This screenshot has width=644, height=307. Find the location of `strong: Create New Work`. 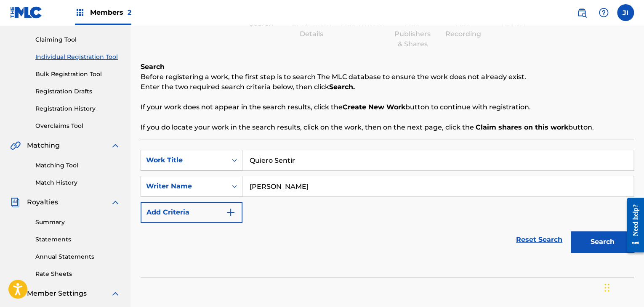

strong: Create New Work is located at coordinates (374, 107).